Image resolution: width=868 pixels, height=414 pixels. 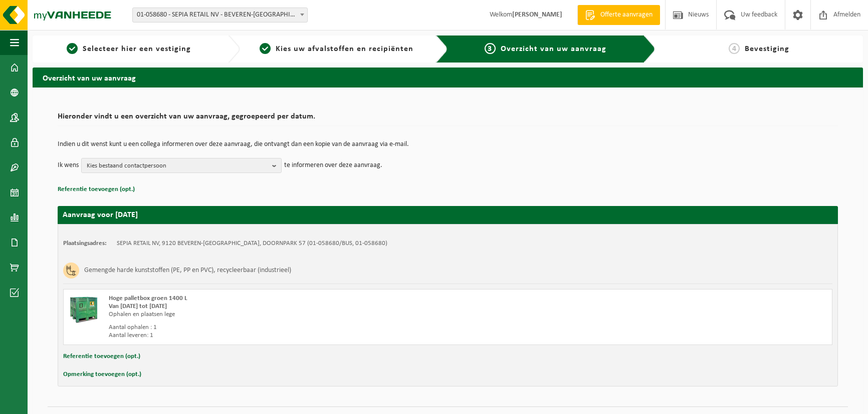 What do you see at coordinates (73, 49) in the screenshot?
I see `span: 1` at bounding box center [73, 49].